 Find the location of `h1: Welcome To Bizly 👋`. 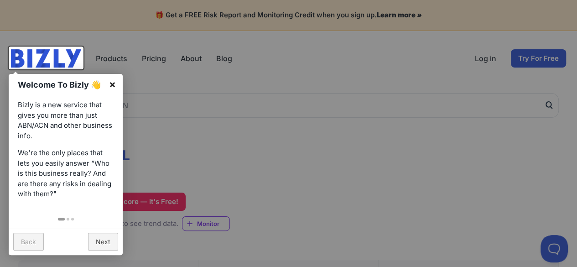

h1: Welcome To Bizly 👋 is located at coordinates (61, 84).